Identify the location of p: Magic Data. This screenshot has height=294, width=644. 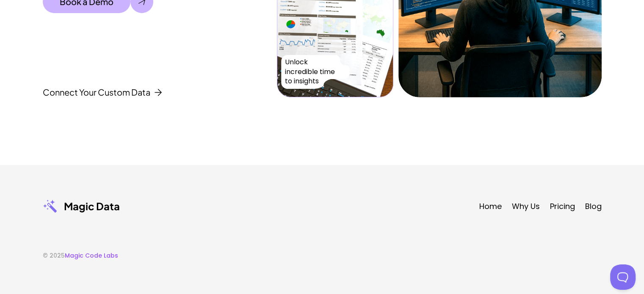
(92, 206).